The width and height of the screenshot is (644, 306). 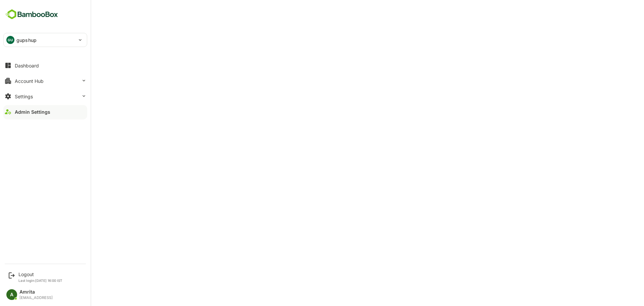 What do you see at coordinates (27, 40) in the screenshot?
I see `p: gupshup` at bounding box center [27, 40].